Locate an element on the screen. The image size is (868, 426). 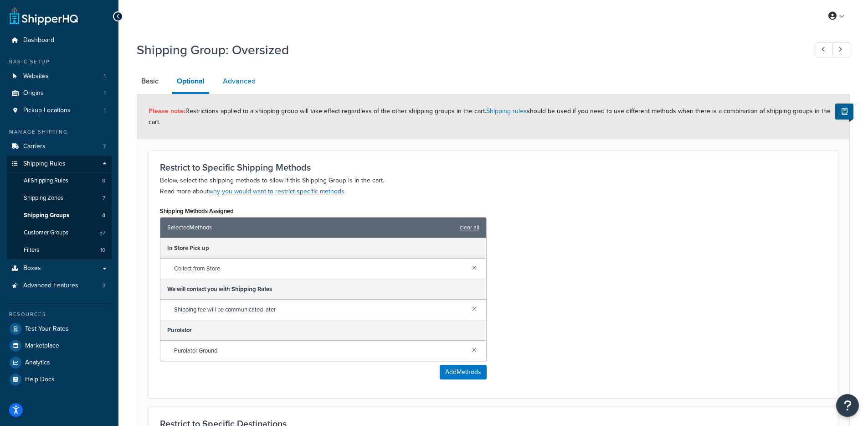
span: Analytics is located at coordinates (37, 362).